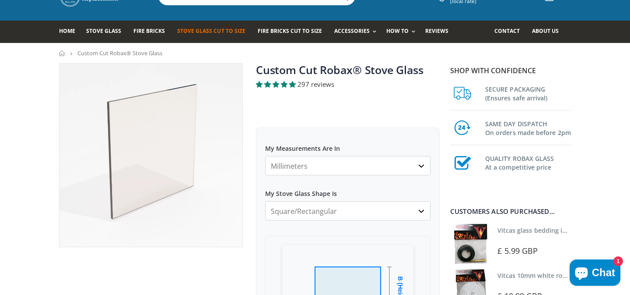 This screenshot has height=295, width=630. Describe the element at coordinates (107, 32) in the screenshot. I see `a: Stove Glass` at that location.